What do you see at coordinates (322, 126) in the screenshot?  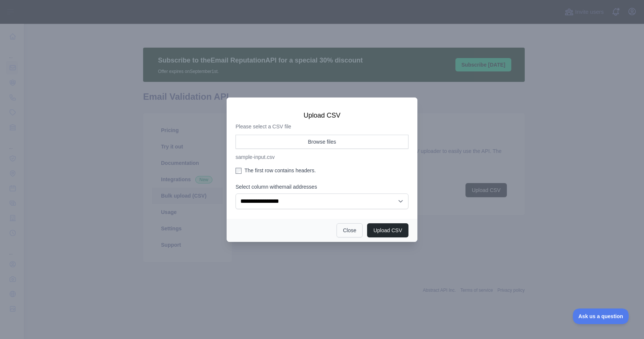 I see `p: Please select a CSV file` at bounding box center [322, 126].